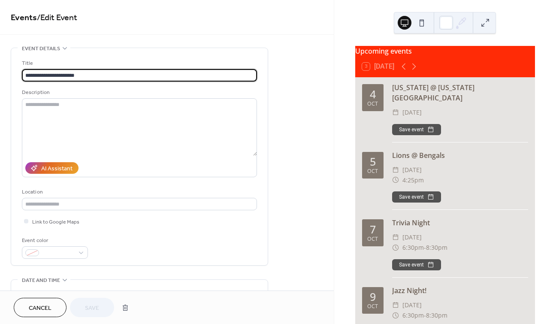  Describe the element at coordinates (40, 307) in the screenshot. I see `button: Cancel` at that location.